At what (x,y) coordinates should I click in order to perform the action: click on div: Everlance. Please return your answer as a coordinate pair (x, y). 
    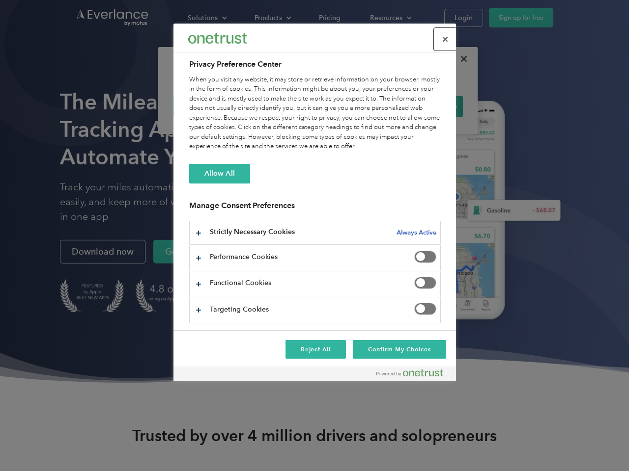
    Looking at the image, I should click on (218, 38).